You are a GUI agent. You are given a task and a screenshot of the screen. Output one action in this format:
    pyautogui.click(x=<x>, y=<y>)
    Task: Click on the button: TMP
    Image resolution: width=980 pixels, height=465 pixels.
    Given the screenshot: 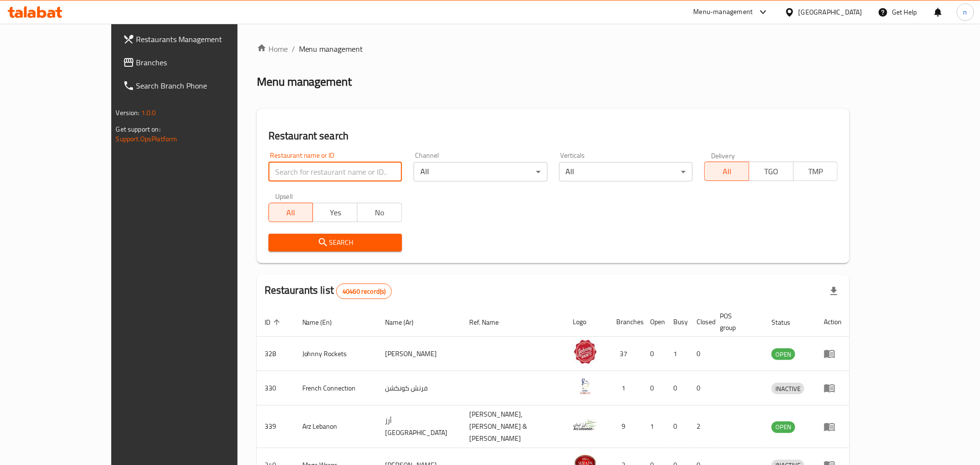 What is the action you would take?
    pyautogui.click(x=815, y=171)
    